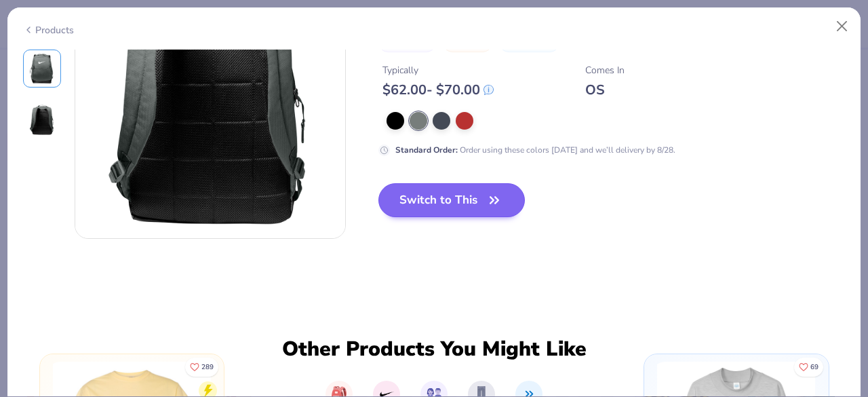 The width and height of the screenshot is (868, 397). I want to click on div: Typically, so click(438, 70).